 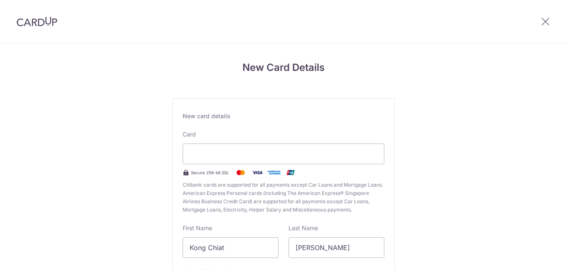 I want to click on img: .alt.amex, so click(x=274, y=173).